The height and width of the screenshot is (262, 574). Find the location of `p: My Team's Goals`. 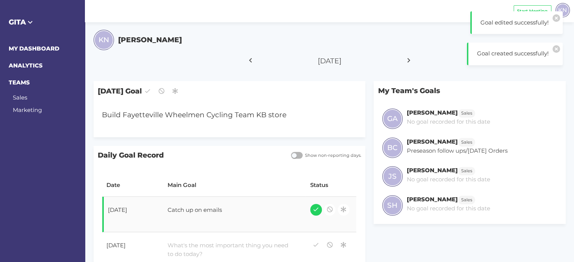

p: My Team's Goals is located at coordinates (469, 91).